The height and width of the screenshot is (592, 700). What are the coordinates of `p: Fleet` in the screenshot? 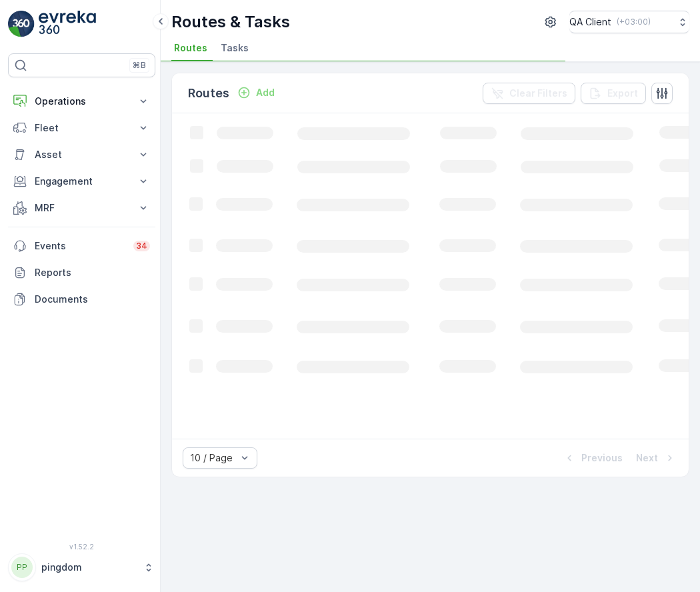 It's located at (82, 128).